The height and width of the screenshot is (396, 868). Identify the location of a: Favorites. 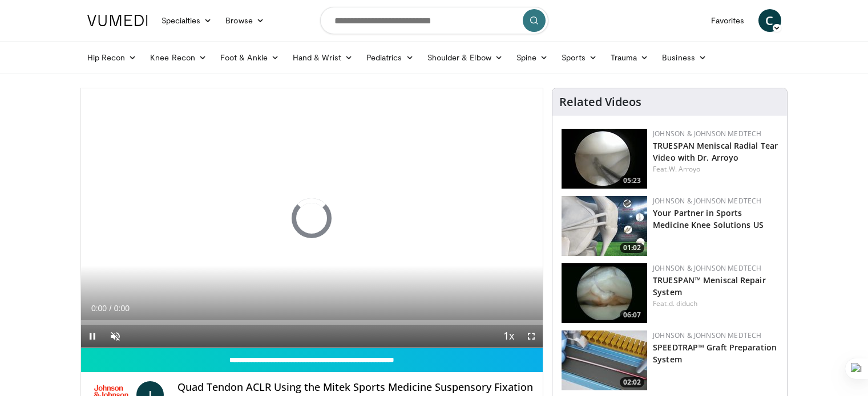
(727, 21).